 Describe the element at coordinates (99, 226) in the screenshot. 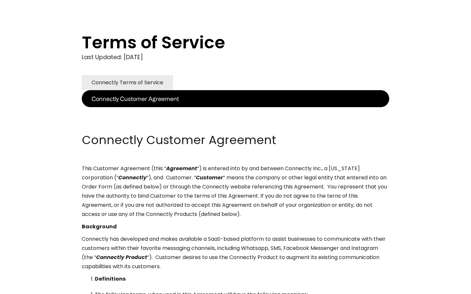

I see `strong: Background` at that location.